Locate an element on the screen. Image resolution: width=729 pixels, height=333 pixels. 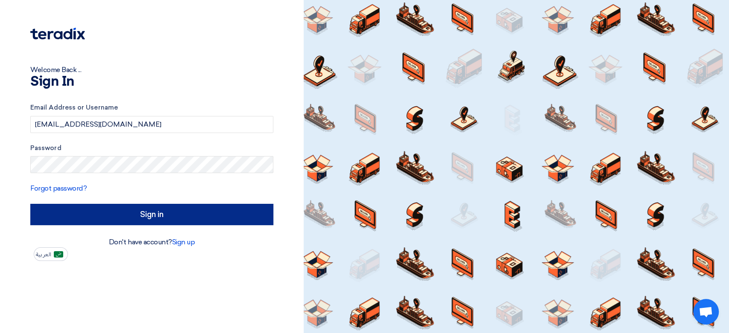
a: Open chat is located at coordinates (705, 312).